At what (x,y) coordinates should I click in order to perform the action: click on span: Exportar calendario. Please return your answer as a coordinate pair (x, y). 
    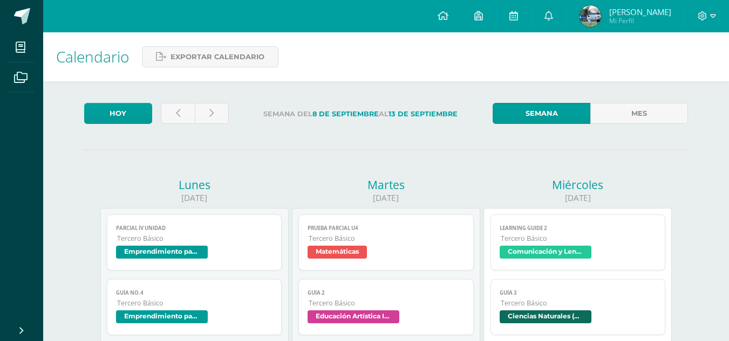
    Looking at the image, I should click on (217, 57).